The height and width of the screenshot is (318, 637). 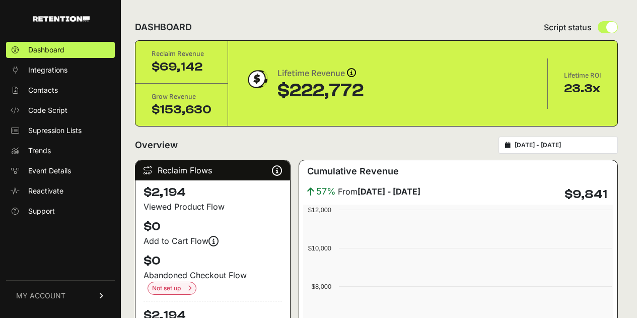 What do you see at coordinates (181, 67) in the screenshot?
I see `div: $69,142` at bounding box center [181, 67].